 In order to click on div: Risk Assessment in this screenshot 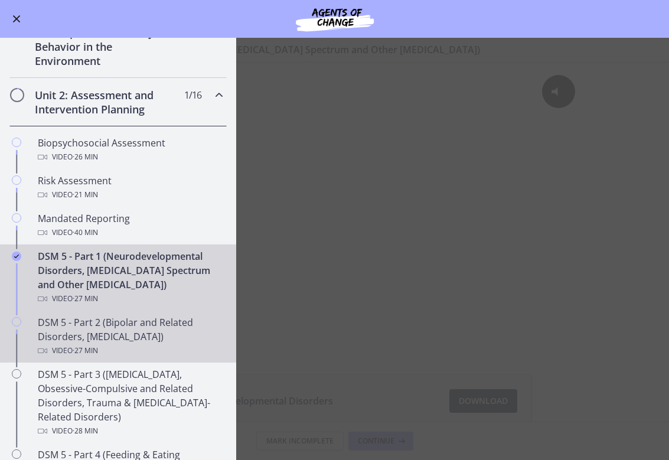, I will do `click(130, 188)`.